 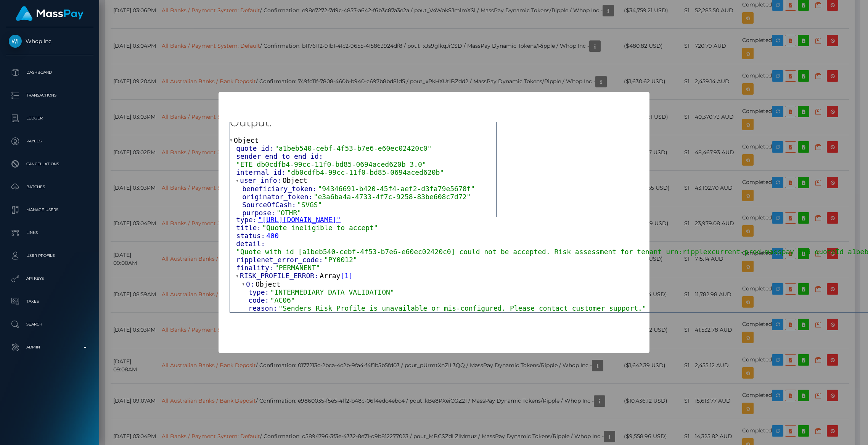 I want to click on span: "db0cdfb4-99cc-11f0-bd85-0694aced620b", so click(x=365, y=172).